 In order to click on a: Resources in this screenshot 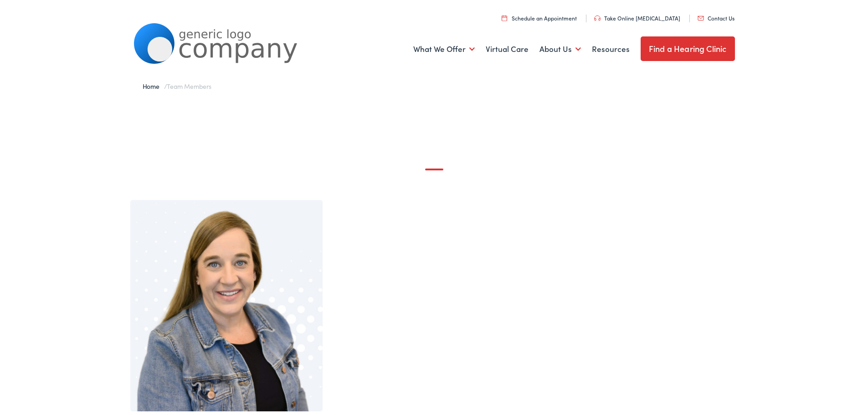, I will do `click(610, 49)`.